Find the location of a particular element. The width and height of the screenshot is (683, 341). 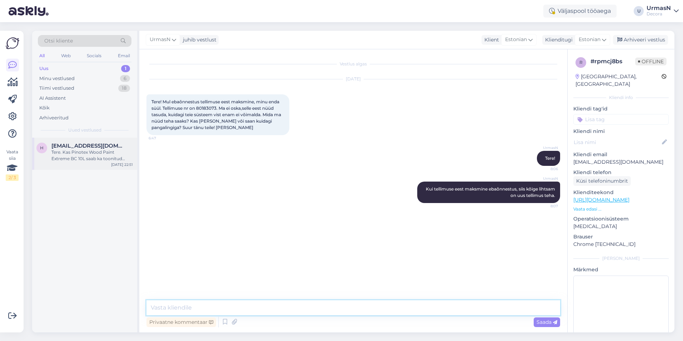

p: Kliendi email is located at coordinates (621, 154).